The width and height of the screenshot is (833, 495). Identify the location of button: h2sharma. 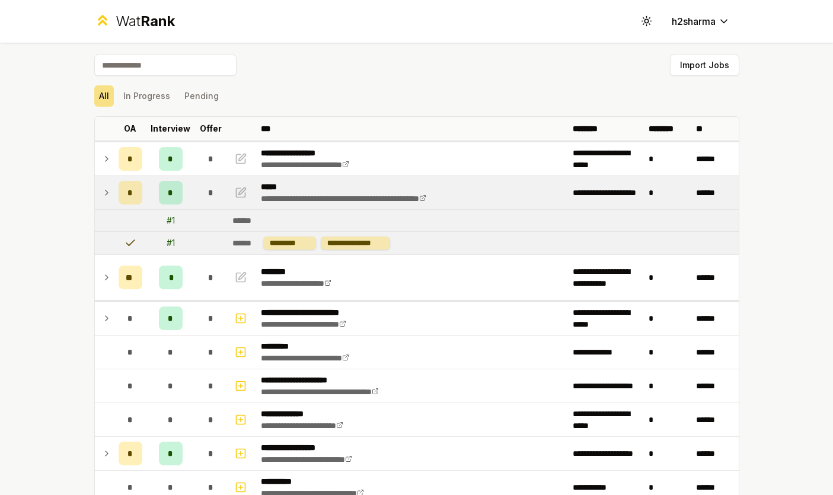
(701, 21).